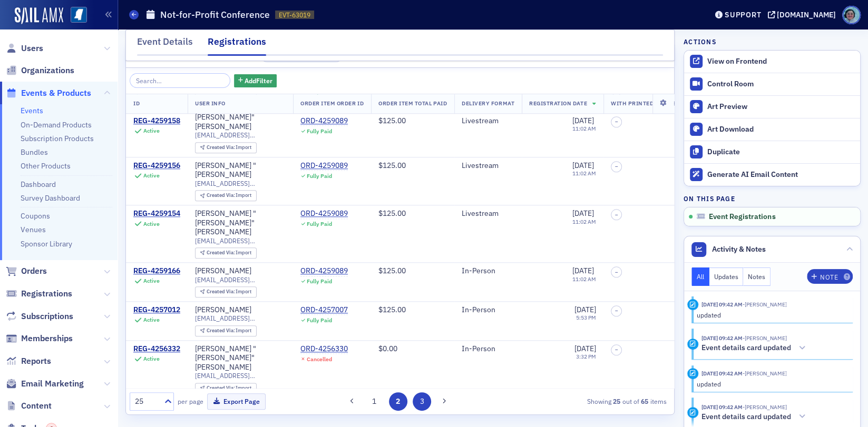  Describe the element at coordinates (40, 316) in the screenshot. I see `a: Subscriptions` at that location.